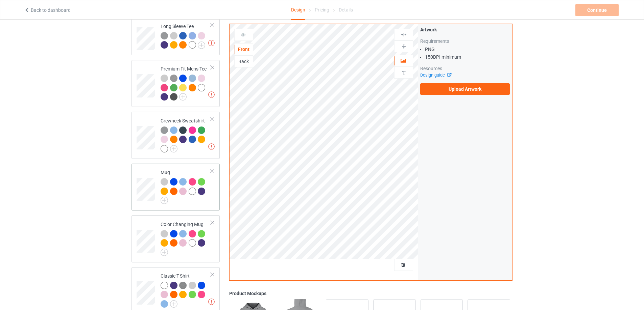 The image size is (644, 310). I want to click on a: Back to dashboard, so click(47, 10).